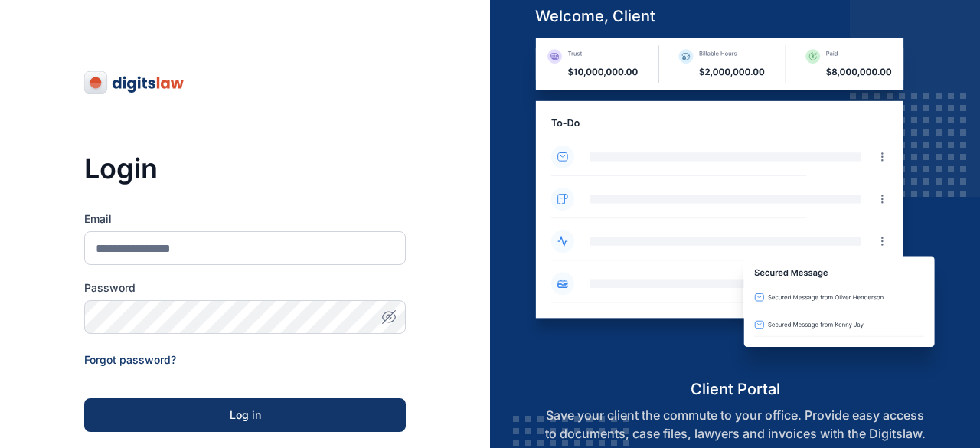 This screenshot has width=980, height=448. What do you see at coordinates (130, 359) in the screenshot?
I see `a: Forgot password?` at bounding box center [130, 359].